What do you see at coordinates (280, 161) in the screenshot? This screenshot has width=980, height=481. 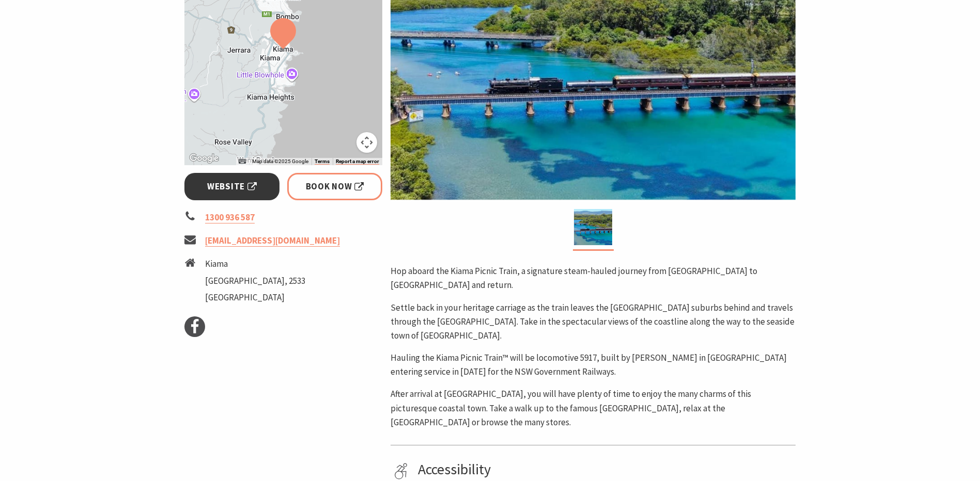 I see `span: Map data ©2025 Google` at bounding box center [280, 161].